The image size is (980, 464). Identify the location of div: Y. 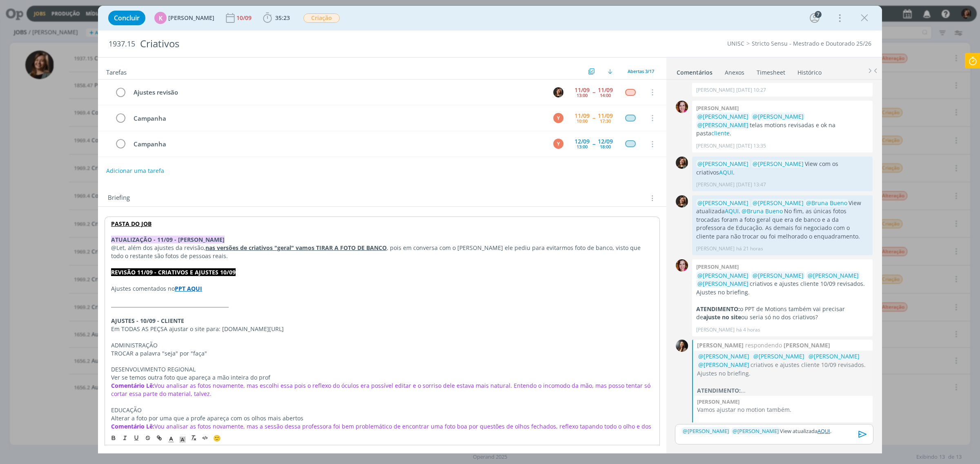
(558, 144).